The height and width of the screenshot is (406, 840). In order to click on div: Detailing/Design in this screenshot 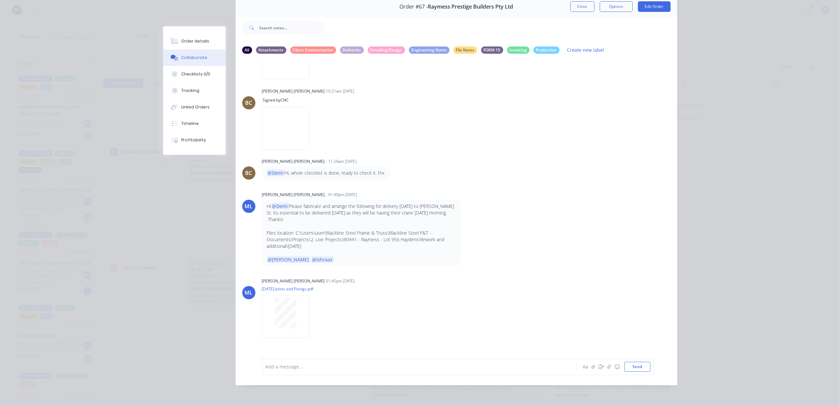, I will do `click(386, 50)`.